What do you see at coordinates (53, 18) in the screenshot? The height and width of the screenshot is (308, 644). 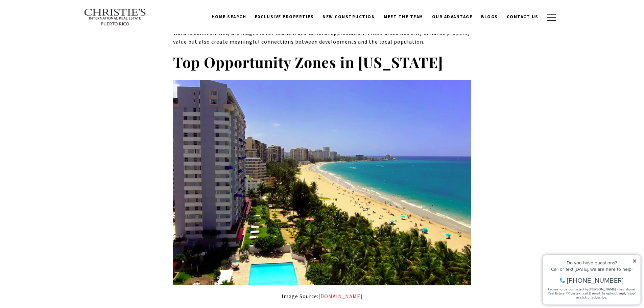 I see `div: Do you have questions?` at bounding box center [53, 18].